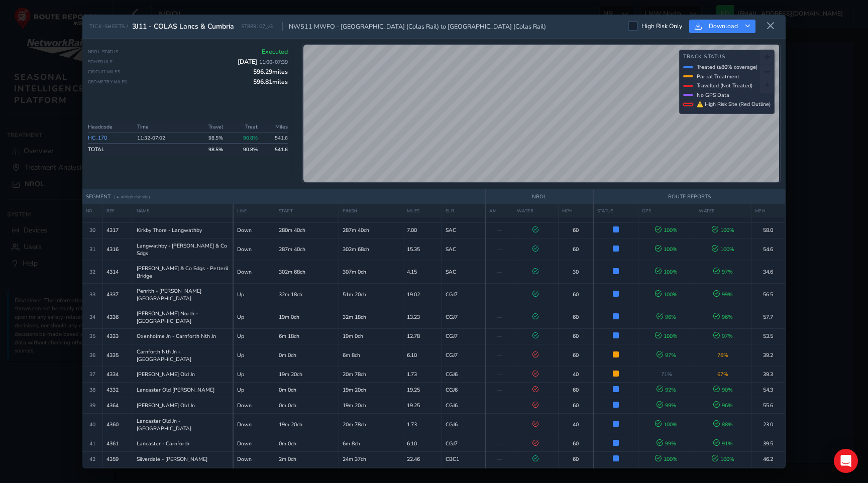  I want to click on td: 1.73, so click(422, 374).